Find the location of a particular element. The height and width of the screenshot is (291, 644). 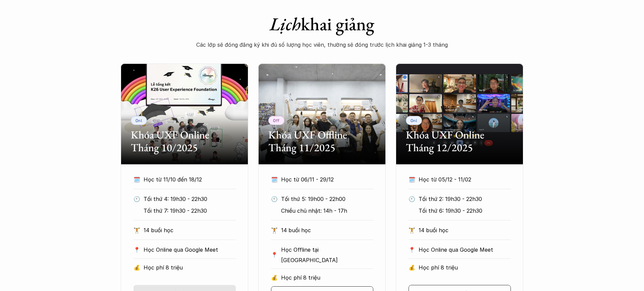

p: Tối thứ 2: 19h30 - 22h30 is located at coordinates (465, 199).